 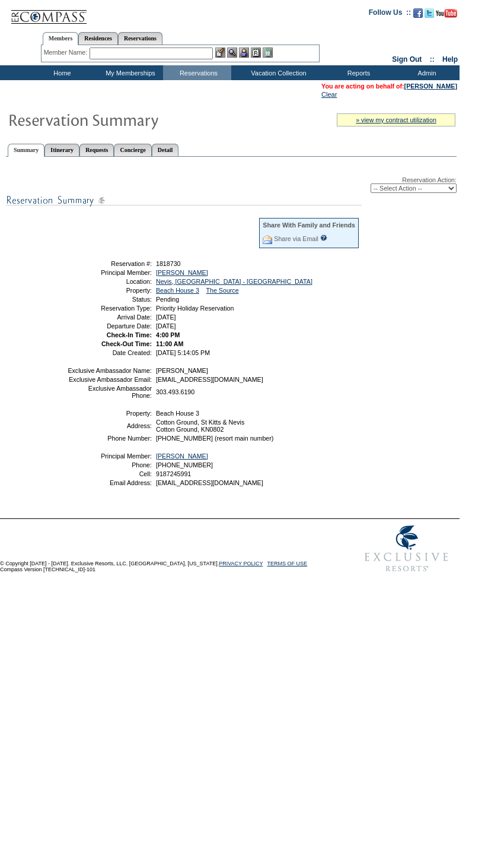 What do you see at coordinates (109, 299) in the screenshot?
I see `td: Status:` at bounding box center [109, 299].